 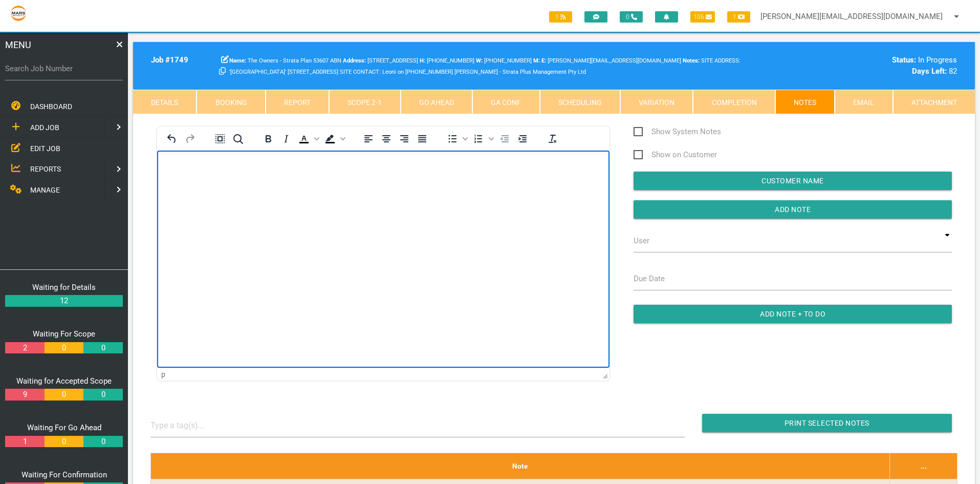 What do you see at coordinates (238, 138) in the screenshot?
I see `button: Find and replace` at bounding box center [238, 138].